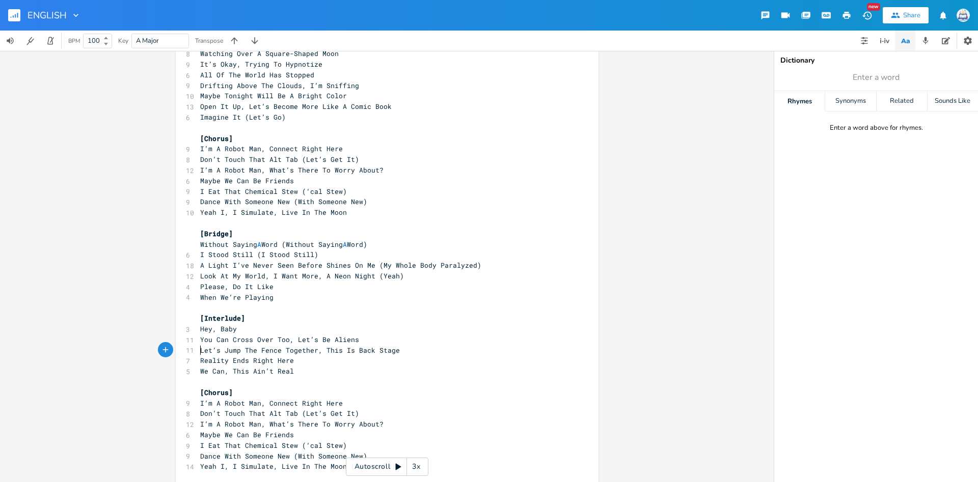 The height and width of the screenshot is (482, 978). What do you see at coordinates (257, 75) in the screenshot?
I see `span: All Of The World Has Stopped` at bounding box center [257, 75].